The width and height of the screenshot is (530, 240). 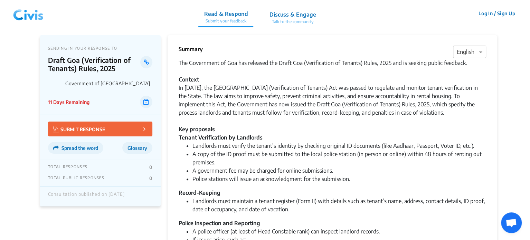 What do you see at coordinates (339, 171) in the screenshot?
I see `li: A government fee may be charged for online submissions.` at bounding box center [339, 171].